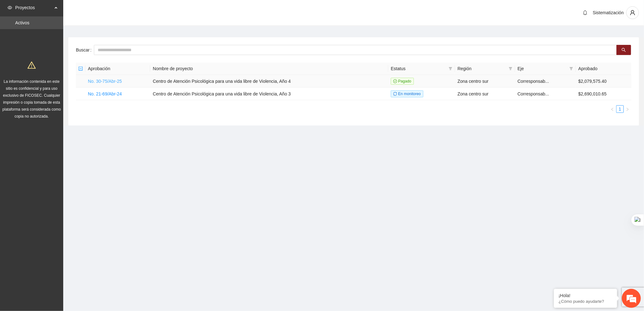  Describe the element at coordinates (608, 13) in the screenshot. I see `span: Sistematización` at that location.